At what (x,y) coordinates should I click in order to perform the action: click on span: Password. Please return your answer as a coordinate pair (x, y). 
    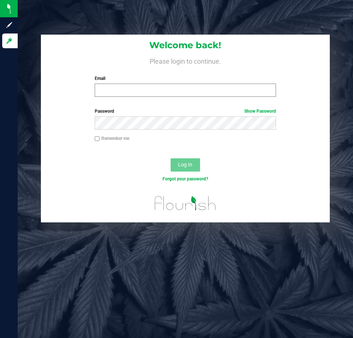
    Looking at the image, I should click on (104, 111).